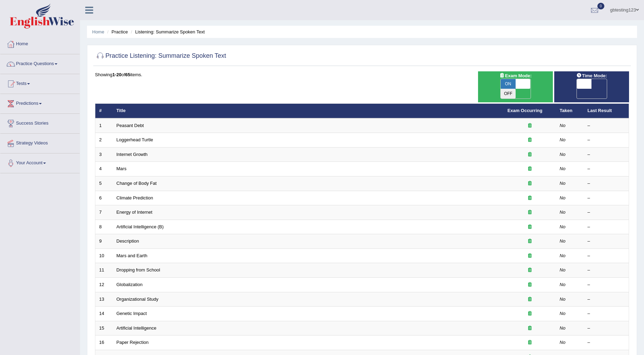 The width and height of the screenshot is (644, 355). I want to click on a: Exam Occurring, so click(525, 110).